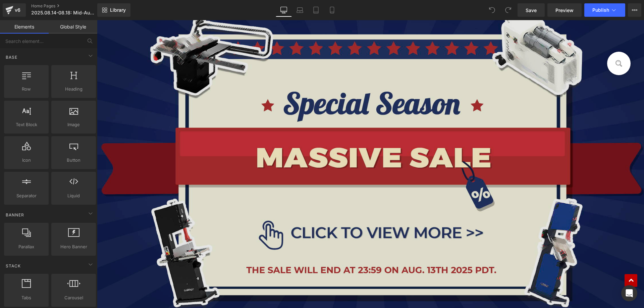  What do you see at coordinates (564, 10) in the screenshot?
I see `span: Preview` at bounding box center [564, 10].